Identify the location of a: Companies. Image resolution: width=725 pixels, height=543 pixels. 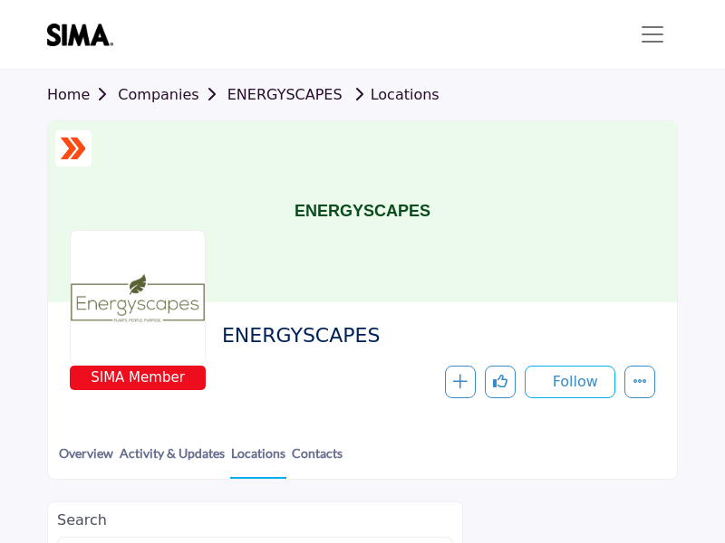
(172, 94).